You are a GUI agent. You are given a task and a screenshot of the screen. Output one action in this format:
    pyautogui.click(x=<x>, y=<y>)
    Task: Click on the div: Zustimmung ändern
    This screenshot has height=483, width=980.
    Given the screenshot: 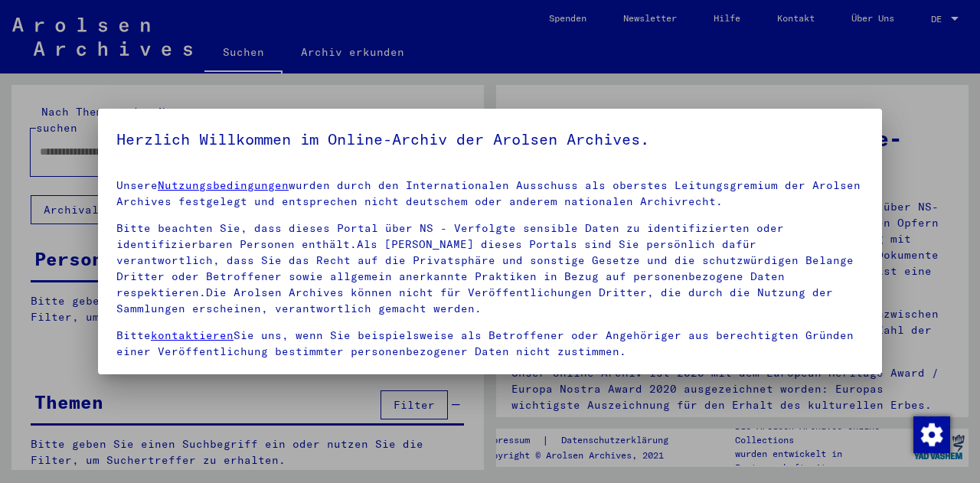 What is the action you would take?
    pyautogui.click(x=932, y=435)
    